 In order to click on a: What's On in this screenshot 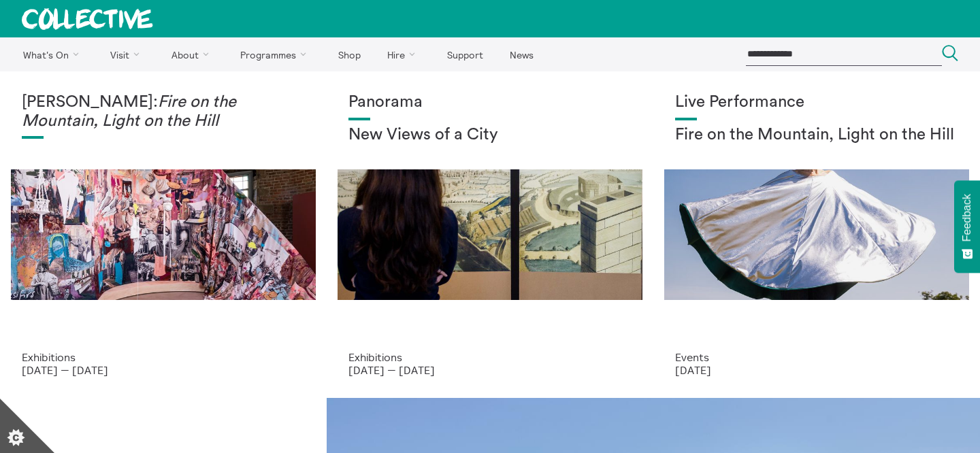, I will do `click(53, 54)`.